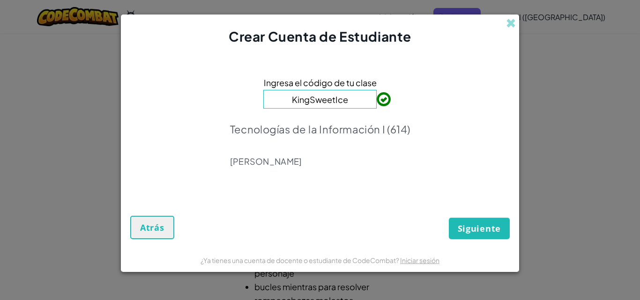 The image size is (640, 300). Describe the element at coordinates (420, 261) in the screenshot. I see `font: Iniciar sesión` at that location.